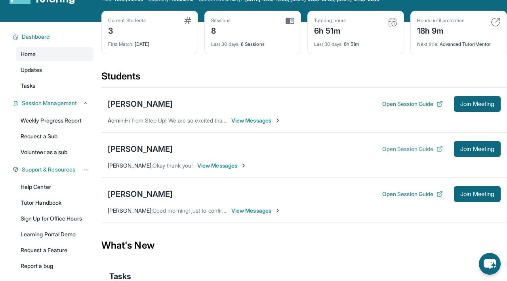 This screenshot has height=281, width=507. Describe the element at coordinates (55, 86) in the screenshot. I see `a: Tasks` at that location.